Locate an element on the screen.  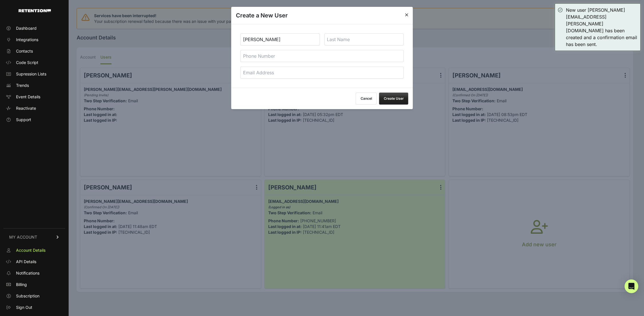
a: MY ACCOUNT is located at coordinates (35, 237).